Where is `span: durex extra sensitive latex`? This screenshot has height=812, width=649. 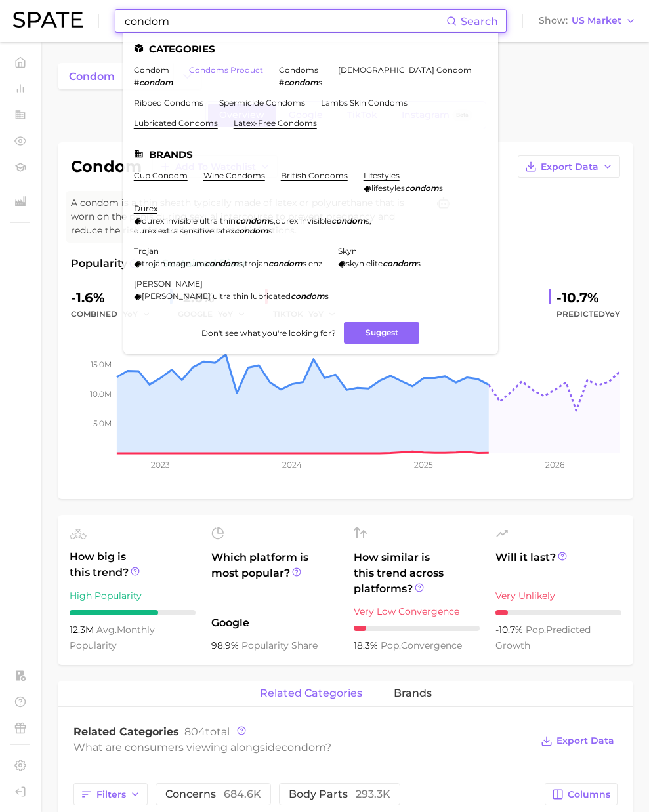
span: durex extra sensitive latex is located at coordinates (184, 230).